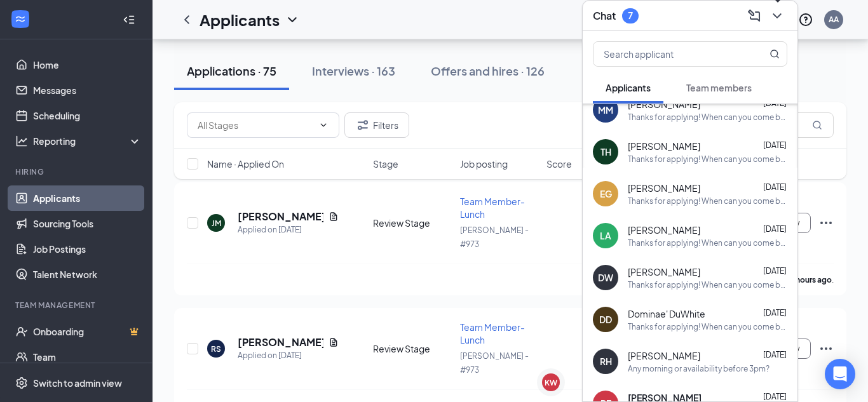 The width and height of the screenshot is (868, 402). I want to click on svg: Settings, so click(22, 383).